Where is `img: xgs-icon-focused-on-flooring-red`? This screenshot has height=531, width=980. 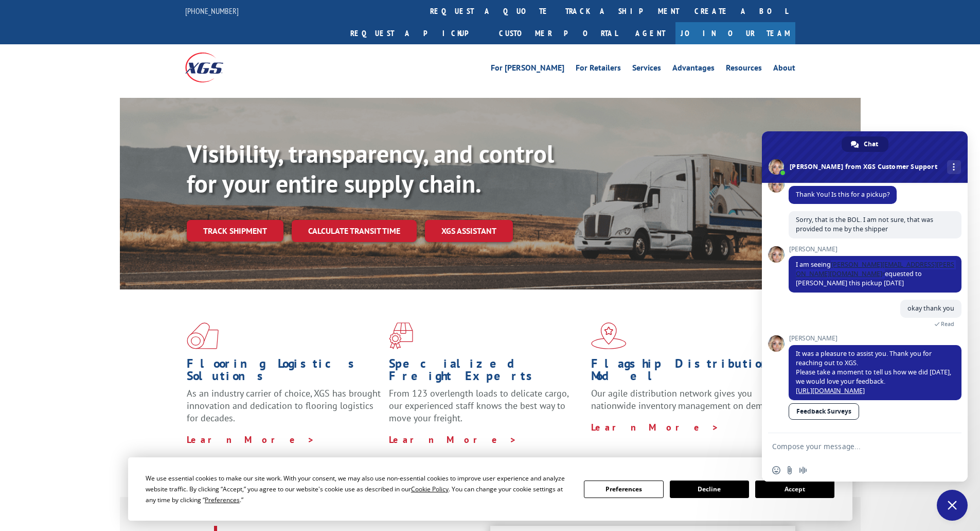 img: xgs-icon-focused-on-flooring-red is located at coordinates (401, 335).